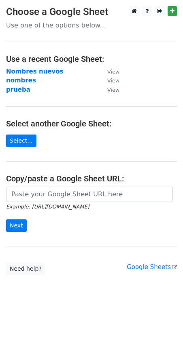 The width and height of the screenshot is (183, 345). Describe the element at coordinates (35, 72) in the screenshot. I see `strong: Nombres nuevos` at that location.